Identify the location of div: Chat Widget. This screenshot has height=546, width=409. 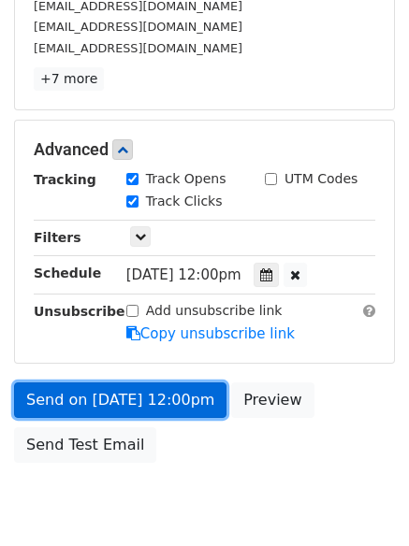
(362, 502).